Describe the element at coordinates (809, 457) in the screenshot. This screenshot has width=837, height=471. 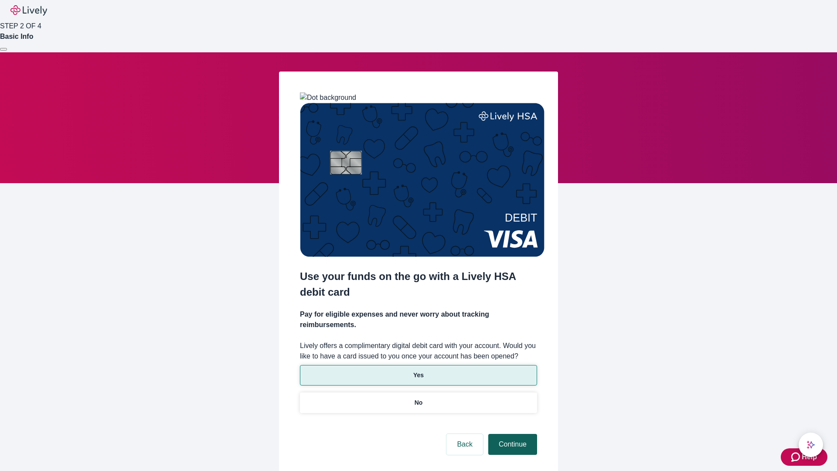
I see `span: Help` at that location.